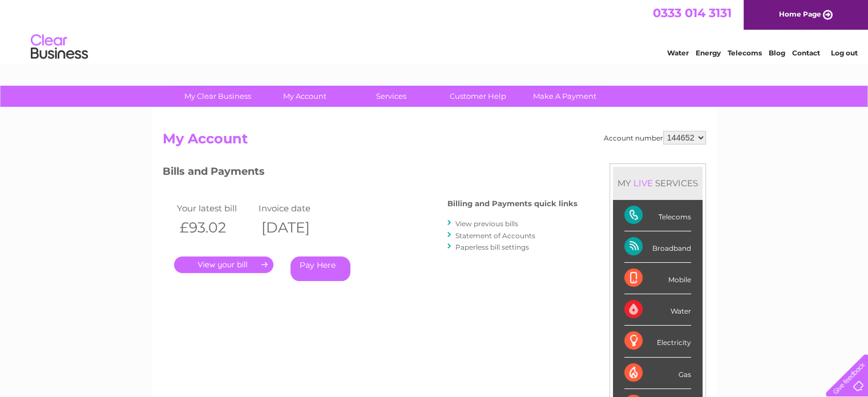 This screenshot has width=868, height=397. I want to click on a: Services, so click(391, 96).